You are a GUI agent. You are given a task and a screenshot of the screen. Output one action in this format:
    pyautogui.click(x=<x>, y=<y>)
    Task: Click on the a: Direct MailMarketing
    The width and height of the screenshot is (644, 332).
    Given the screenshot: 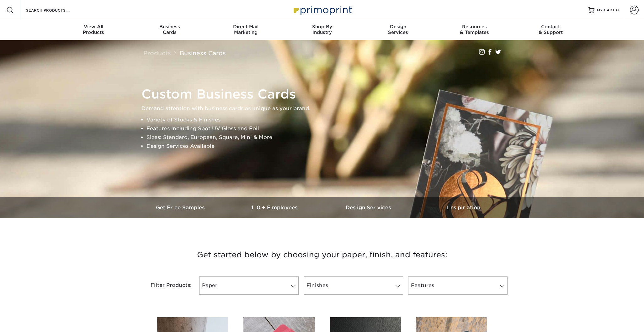 What is the action you would take?
    pyautogui.click(x=245, y=30)
    